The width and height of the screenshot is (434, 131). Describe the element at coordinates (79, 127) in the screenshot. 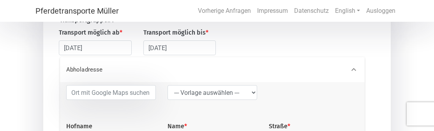

I see `label: Hofname` at that location.